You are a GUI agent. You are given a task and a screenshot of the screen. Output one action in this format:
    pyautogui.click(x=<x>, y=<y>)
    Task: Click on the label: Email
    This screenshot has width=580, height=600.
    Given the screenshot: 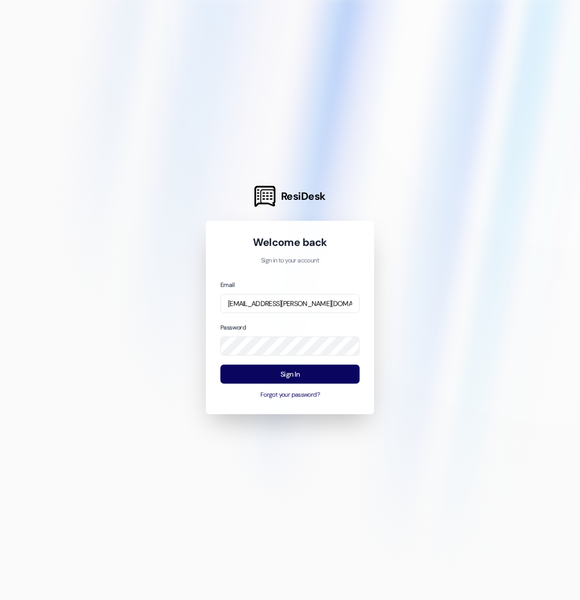 What is the action you would take?
    pyautogui.click(x=227, y=285)
    